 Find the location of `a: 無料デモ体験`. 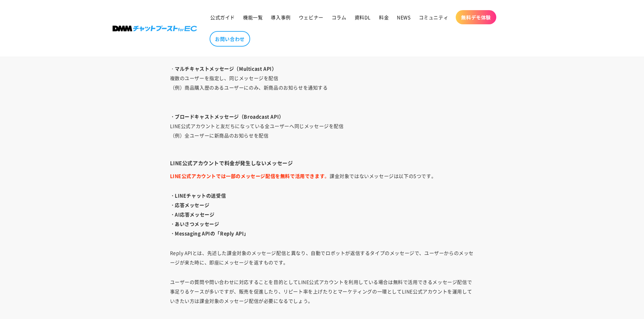

a: 無料デモ体験 is located at coordinates (476, 17).